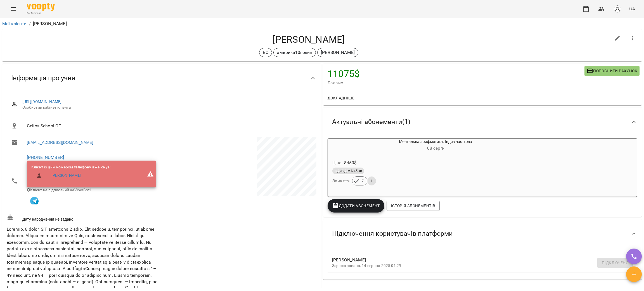  What do you see at coordinates (422, 165) in the screenshot?
I see `button: Ментальна арифметика: Індив часткова08 серп- Ціна8450$індивід МА 45 хвЗаняття71` at bounding box center [422, 165].